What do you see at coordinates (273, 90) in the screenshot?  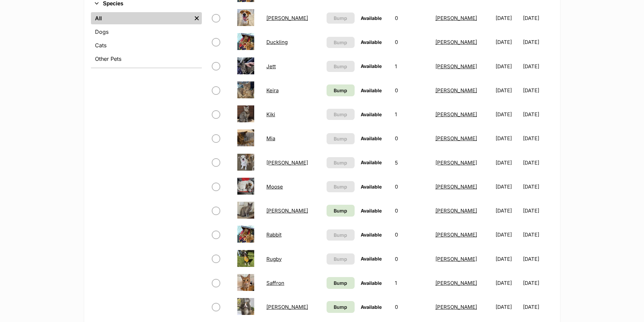 I see `a: Keira` at bounding box center [273, 90].